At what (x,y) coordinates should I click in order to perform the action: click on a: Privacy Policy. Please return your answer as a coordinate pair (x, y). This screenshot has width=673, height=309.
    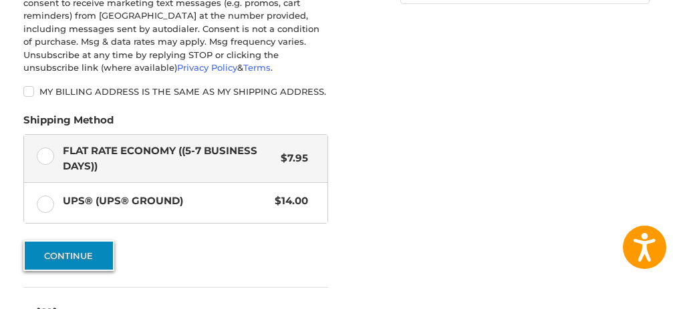
    Looking at the image, I should click on (207, 67).